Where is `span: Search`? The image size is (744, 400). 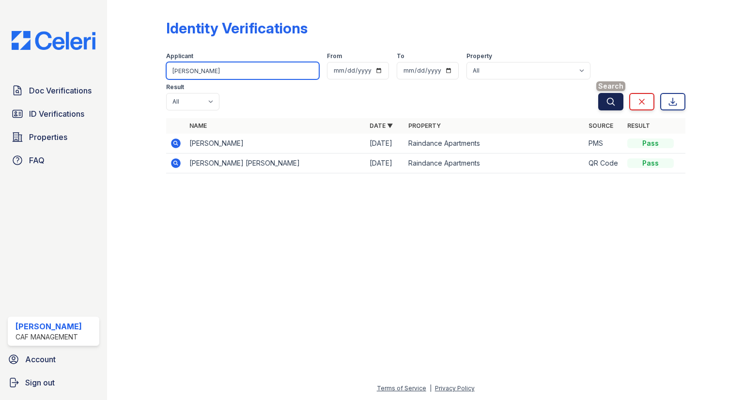
span: Search is located at coordinates (610, 86).